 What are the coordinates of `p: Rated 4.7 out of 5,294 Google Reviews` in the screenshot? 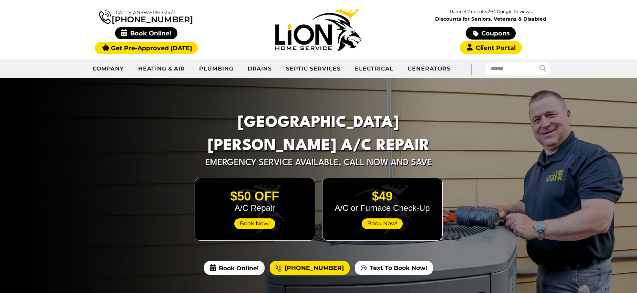 It's located at (490, 12).